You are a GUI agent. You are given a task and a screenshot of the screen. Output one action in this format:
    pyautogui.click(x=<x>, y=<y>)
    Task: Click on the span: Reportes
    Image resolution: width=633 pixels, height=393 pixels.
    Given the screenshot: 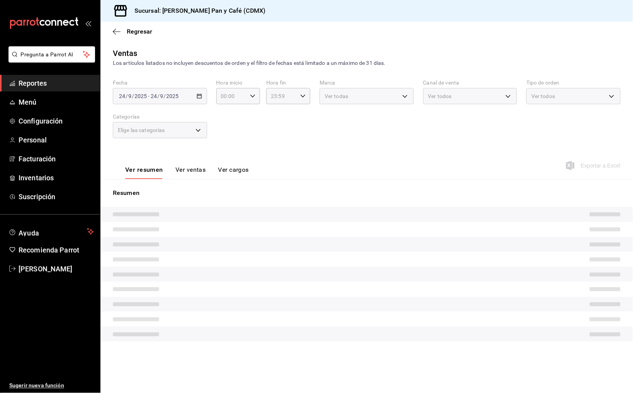 What is the action you would take?
    pyautogui.click(x=56, y=83)
    